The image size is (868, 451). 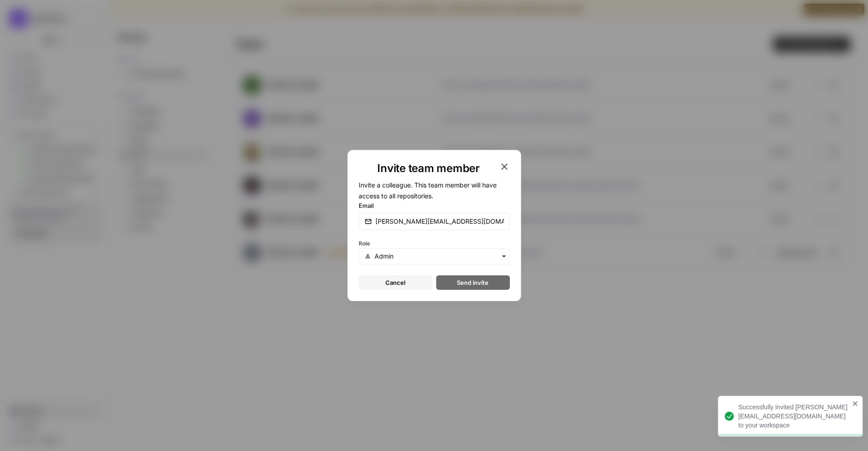 What do you see at coordinates (473, 282) in the screenshot?
I see `span: Send invite` at bounding box center [473, 282].